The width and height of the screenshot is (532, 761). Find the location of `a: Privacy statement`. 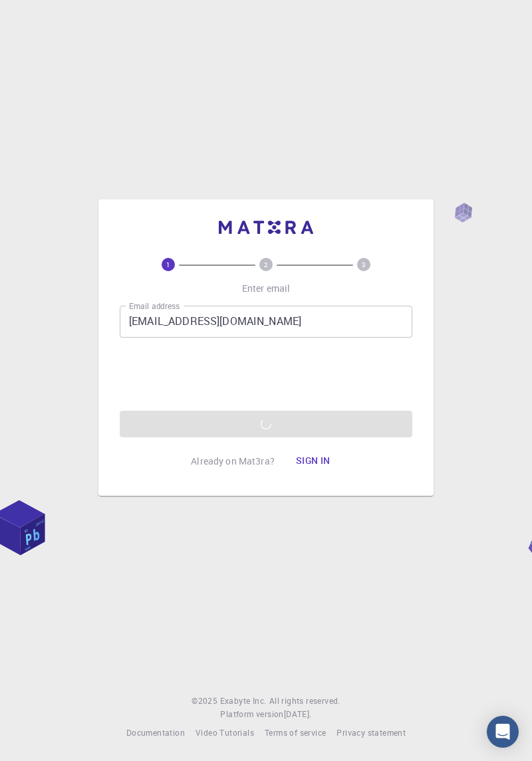

a: Privacy statement is located at coordinates (371, 733).